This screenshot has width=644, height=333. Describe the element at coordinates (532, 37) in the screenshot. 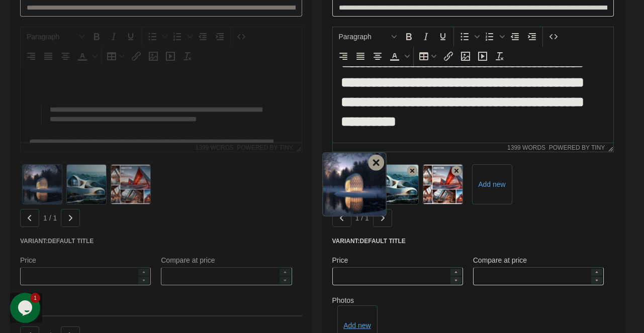

I see `button: Increase indent` at that location.